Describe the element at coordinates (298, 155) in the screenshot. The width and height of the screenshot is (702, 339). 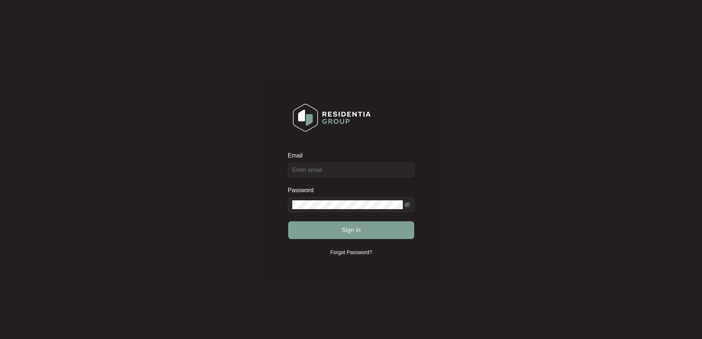
I see `label: Email` at that location.